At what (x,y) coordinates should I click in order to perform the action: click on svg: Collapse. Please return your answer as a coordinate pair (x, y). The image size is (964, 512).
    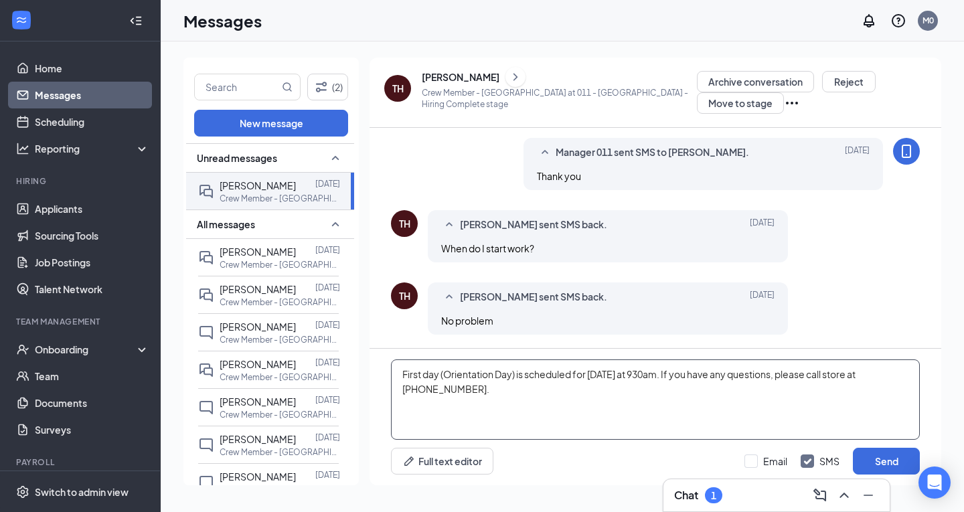
    Looking at the image, I should click on (136, 21).